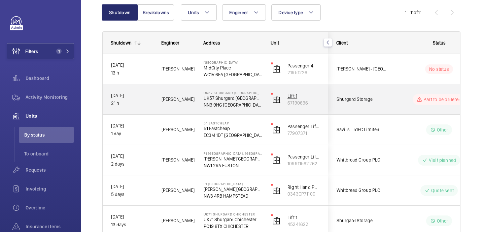  Describe the element at coordinates (439, 69) in the screenshot. I see `p: No status` at that location.